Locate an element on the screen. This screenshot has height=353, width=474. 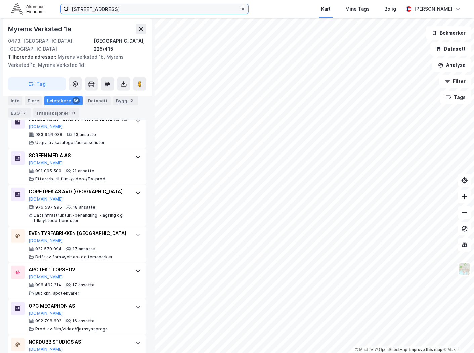
div: 992 798 602 is located at coordinates (48, 321).